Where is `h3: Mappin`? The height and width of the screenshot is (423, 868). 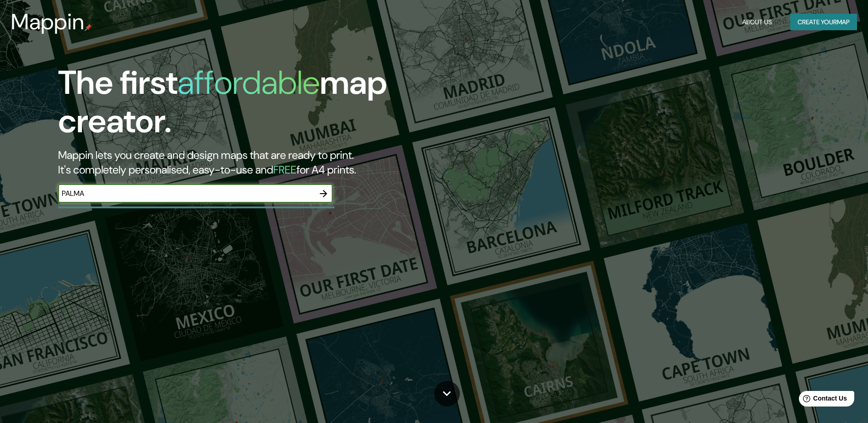 h3: Mappin is located at coordinates (47, 22).